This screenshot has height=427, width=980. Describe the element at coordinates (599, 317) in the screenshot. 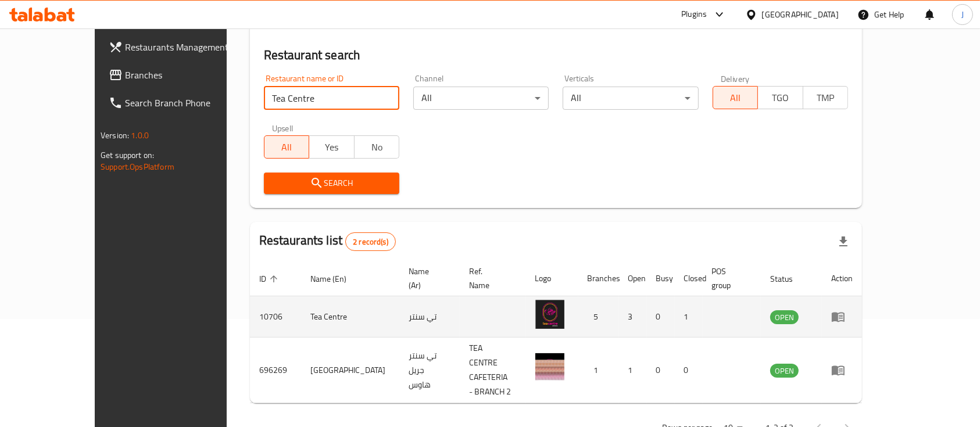

I see `td: 5` at that location.